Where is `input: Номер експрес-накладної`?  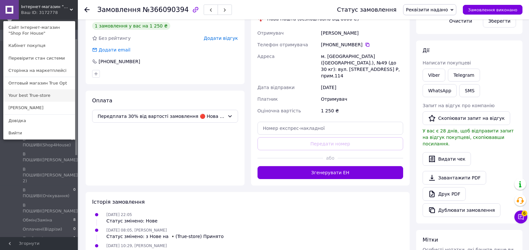 input: Номер експрес-накладної is located at coordinates (330, 128).